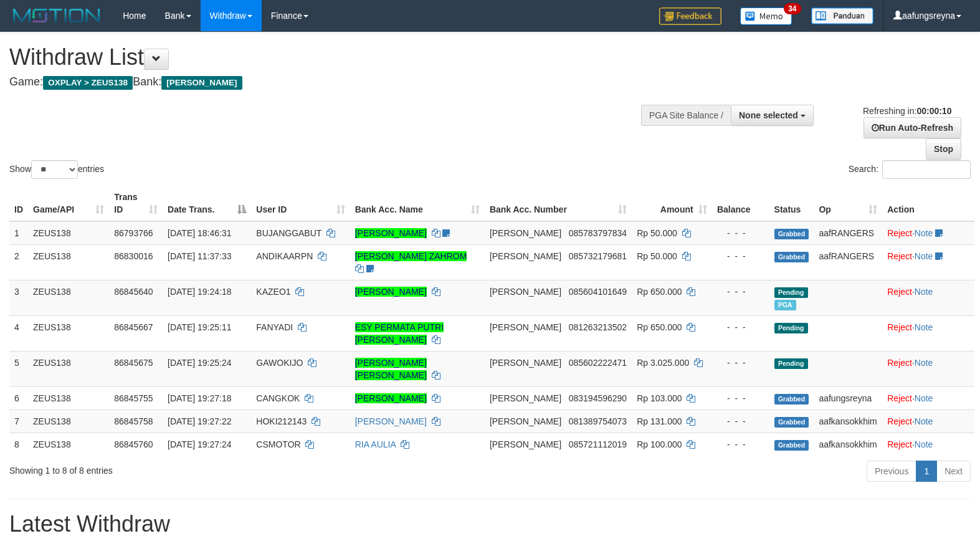 Image resolution: width=980 pixels, height=541 pixels. I want to click on td: 2, so click(19, 262).